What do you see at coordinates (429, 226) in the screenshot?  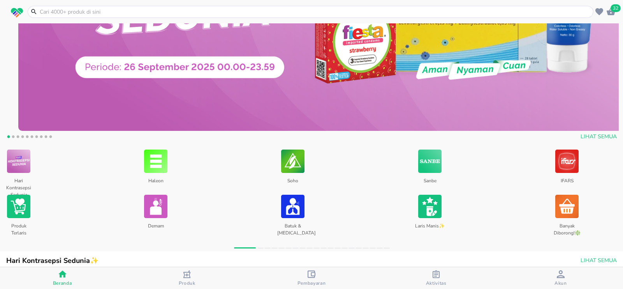 I see `p: Laris Manis✨` at bounding box center [429, 226].